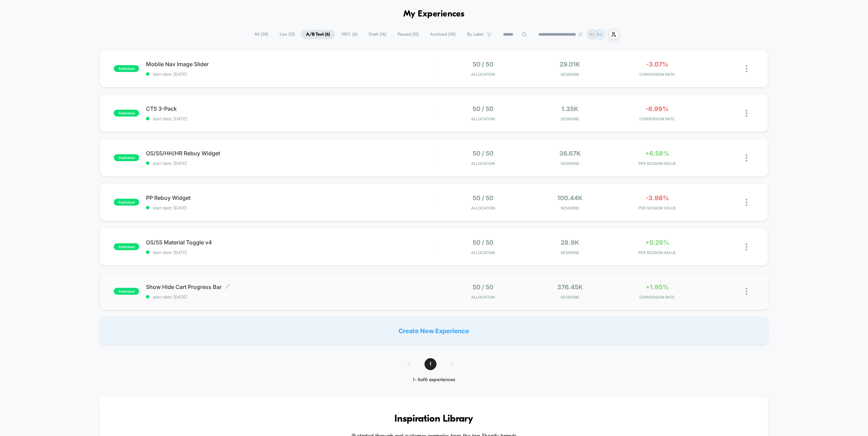  I want to click on span: +6.58%, so click(657, 153).